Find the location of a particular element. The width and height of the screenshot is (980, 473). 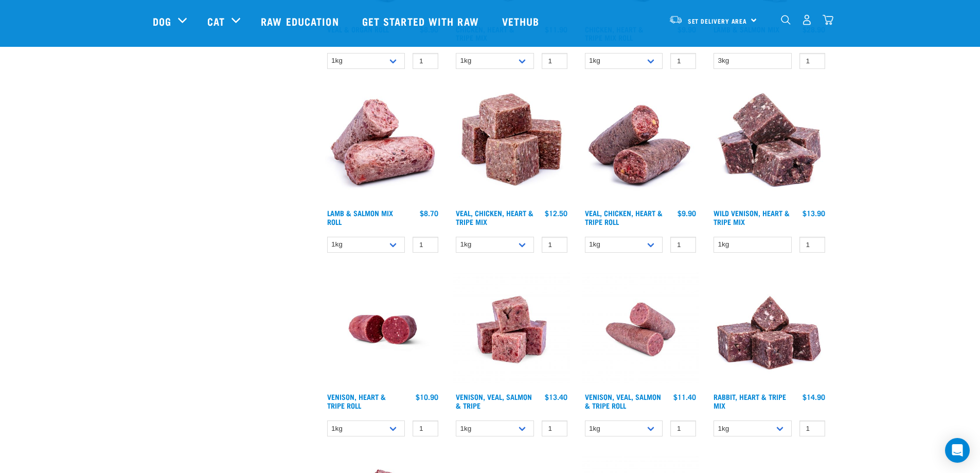

a: Lamb & Salmon Mix Roll is located at coordinates (360, 216).